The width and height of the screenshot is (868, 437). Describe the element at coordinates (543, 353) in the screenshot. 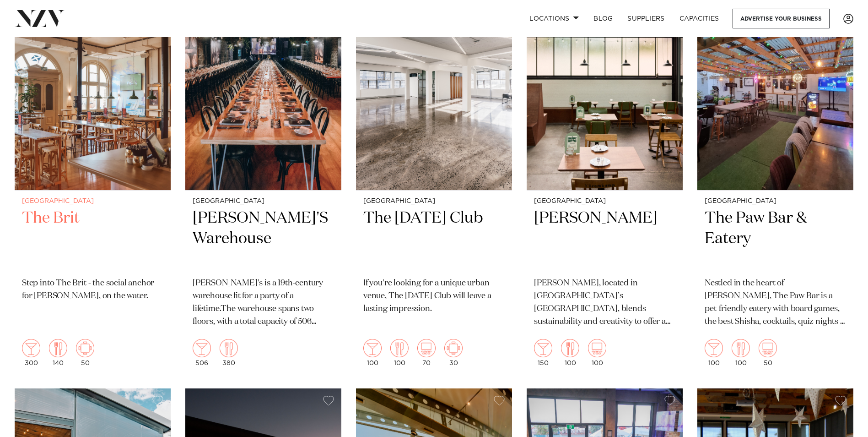

I see `div: 150` at that location.